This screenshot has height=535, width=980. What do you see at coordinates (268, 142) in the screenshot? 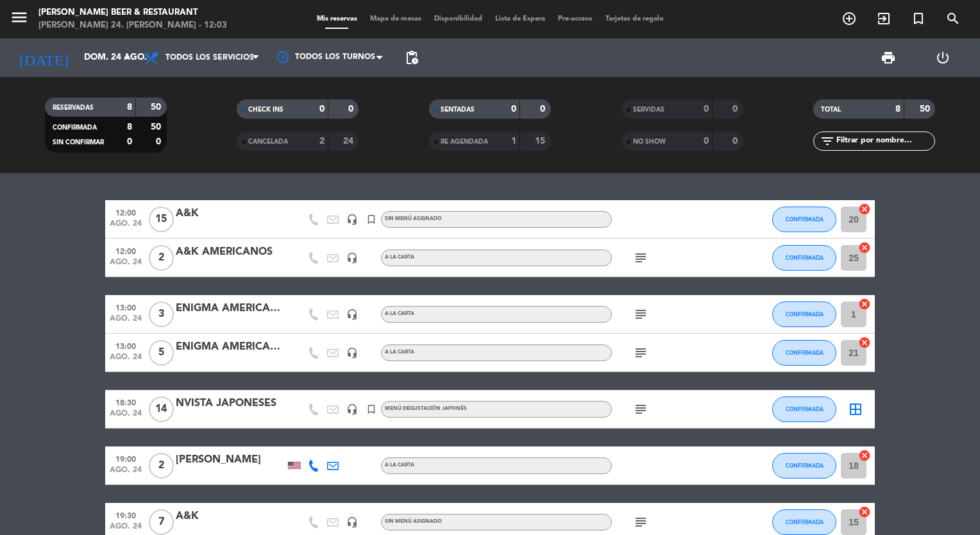
I see `span: CANCELADA` at bounding box center [268, 142].